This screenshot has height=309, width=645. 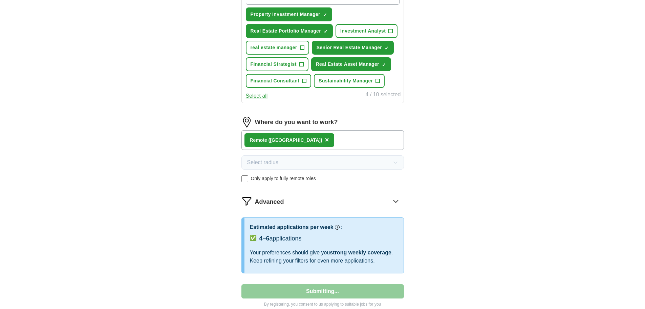 I want to click on span: Investment Analyst, so click(x=363, y=31).